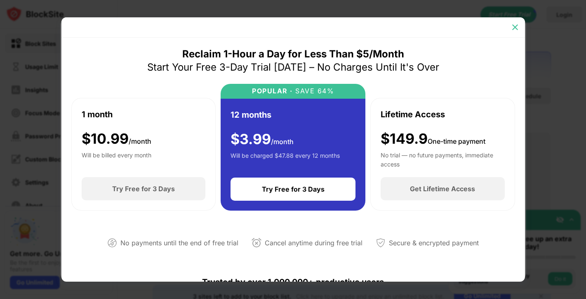 Image resolution: width=586 pixels, height=299 pixels. Describe the element at coordinates (285, 159) in the screenshot. I see `div: Will be charged $47.88 every 12 months` at that location.